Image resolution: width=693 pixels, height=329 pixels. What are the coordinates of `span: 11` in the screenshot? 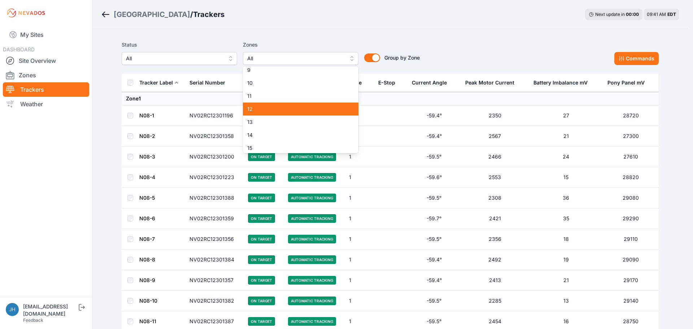 It's located at (296, 96).